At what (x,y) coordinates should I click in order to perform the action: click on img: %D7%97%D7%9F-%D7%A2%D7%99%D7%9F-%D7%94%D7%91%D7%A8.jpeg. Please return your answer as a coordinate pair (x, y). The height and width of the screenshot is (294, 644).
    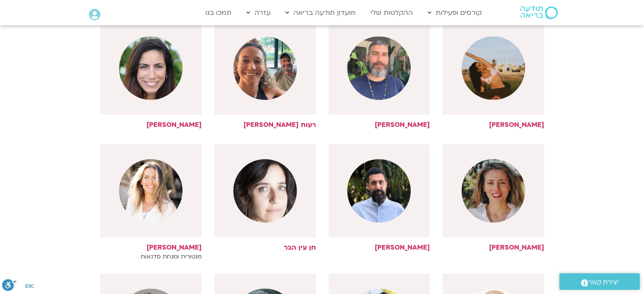
    Looking at the image, I should click on (265, 191).